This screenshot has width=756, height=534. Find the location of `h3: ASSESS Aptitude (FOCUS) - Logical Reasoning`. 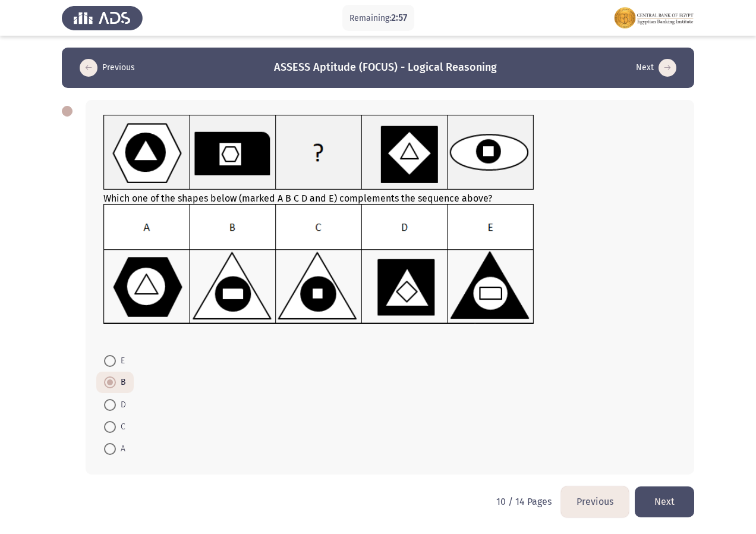

h3: ASSESS Aptitude (FOCUS) - Logical Reasoning is located at coordinates (385, 67).